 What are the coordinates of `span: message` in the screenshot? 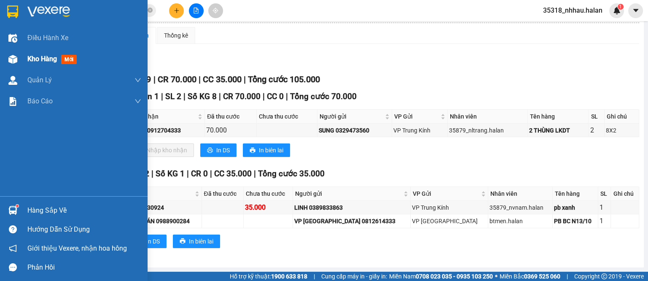 It's located at (13, 267).